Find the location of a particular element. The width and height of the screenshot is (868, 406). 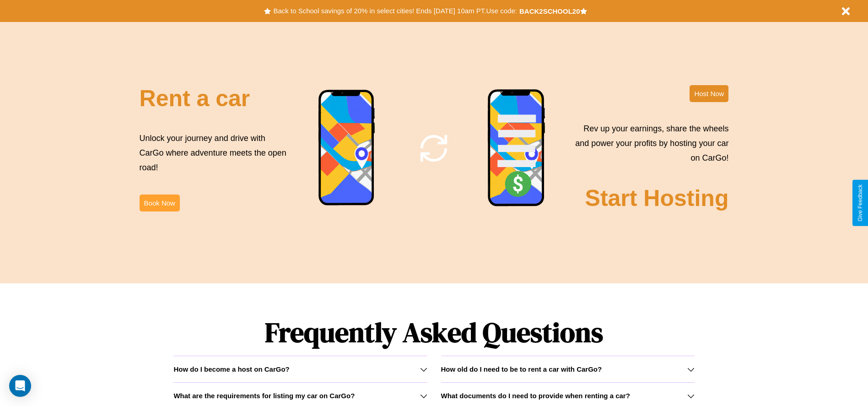

h3: What are the requirements for listing my car on CarGo? is located at coordinates (264, 396).